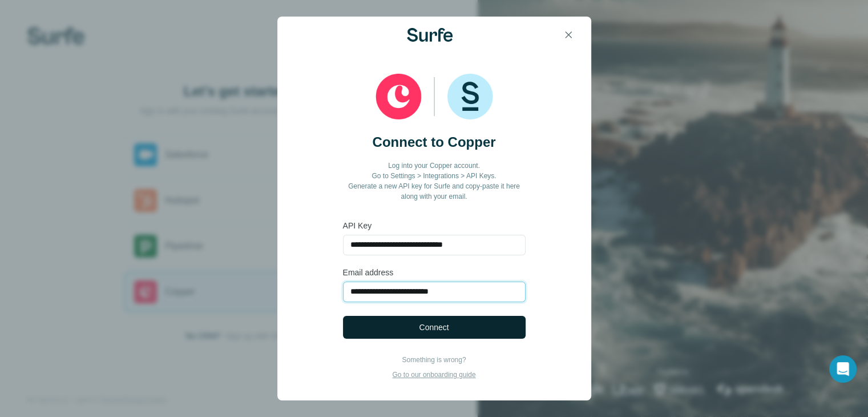 This screenshot has height=417, width=868. What do you see at coordinates (434, 360) in the screenshot?
I see `p: Something is wrong?` at bounding box center [434, 360].